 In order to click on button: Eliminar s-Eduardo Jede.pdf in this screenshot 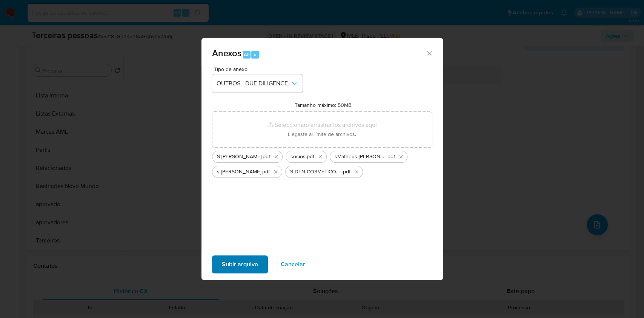, I will do `click(276, 171)`.